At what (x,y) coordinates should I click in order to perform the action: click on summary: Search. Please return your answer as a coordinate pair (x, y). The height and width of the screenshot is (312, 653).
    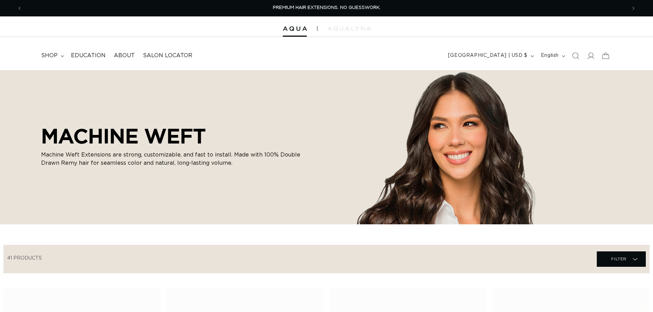
    Looking at the image, I should click on (575, 56).